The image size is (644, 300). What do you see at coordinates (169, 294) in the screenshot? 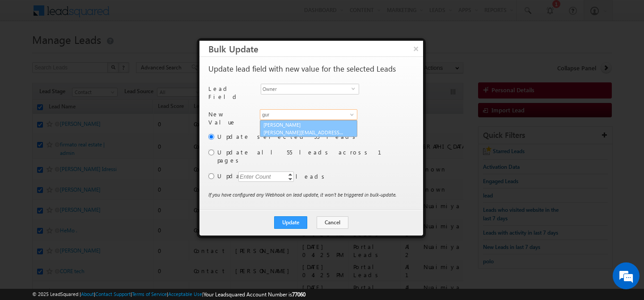
I see `span: © 2025 LeadSquared | | | | |` at bounding box center [169, 294].